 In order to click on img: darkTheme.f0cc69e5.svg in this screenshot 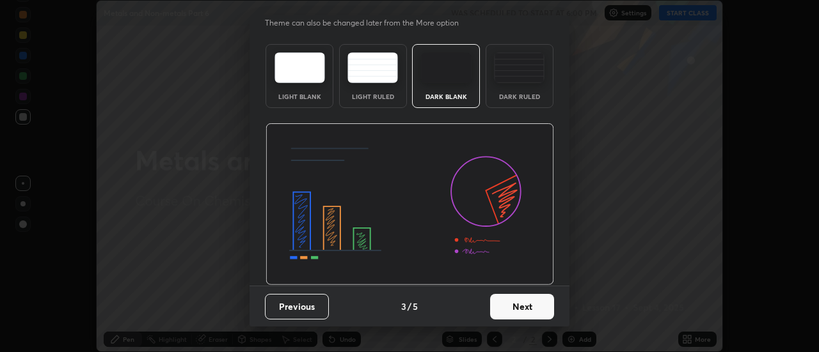, I will do `click(446, 68)`.